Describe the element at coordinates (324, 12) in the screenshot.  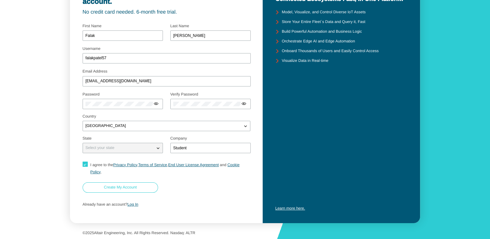
I see `unity-typography: Model, Visualize, and Control Diverse IoT Assets` at that location.